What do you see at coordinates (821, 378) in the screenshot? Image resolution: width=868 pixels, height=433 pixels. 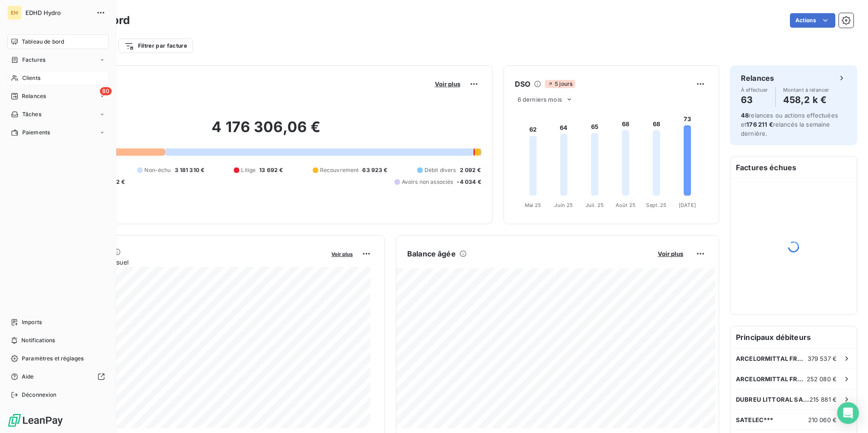 I see `span: 252 080 €` at bounding box center [821, 378].